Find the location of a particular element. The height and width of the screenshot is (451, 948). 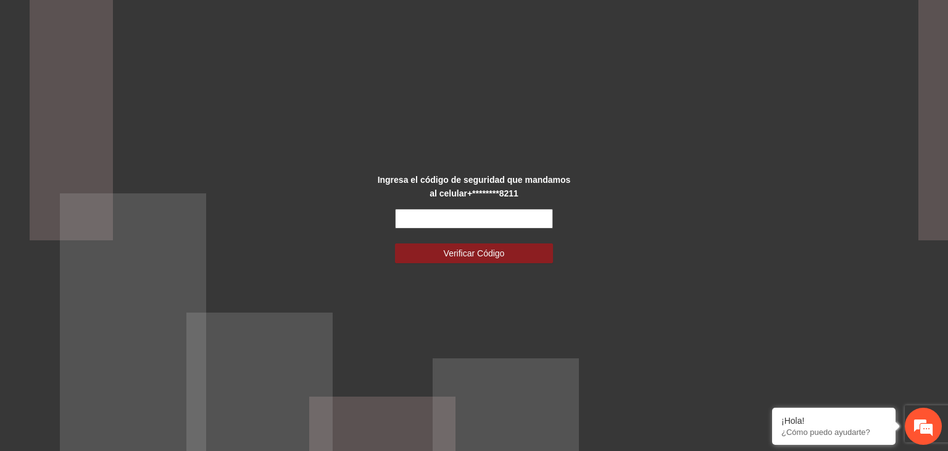

textarea: Escriba su mensaje y pulse “Intro” is located at coordinates (120, 333).